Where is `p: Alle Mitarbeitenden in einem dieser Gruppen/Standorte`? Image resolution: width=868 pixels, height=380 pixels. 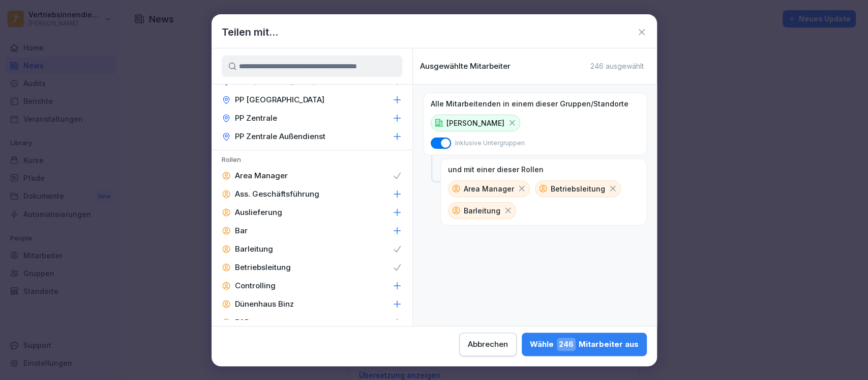
p: Alle Mitarbeitenden in einem dieser Gruppen/Standorte is located at coordinates (530, 104).